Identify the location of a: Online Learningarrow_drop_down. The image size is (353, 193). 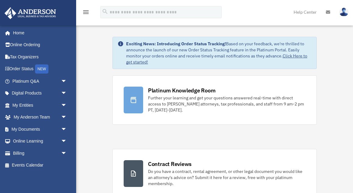
(40, 142).